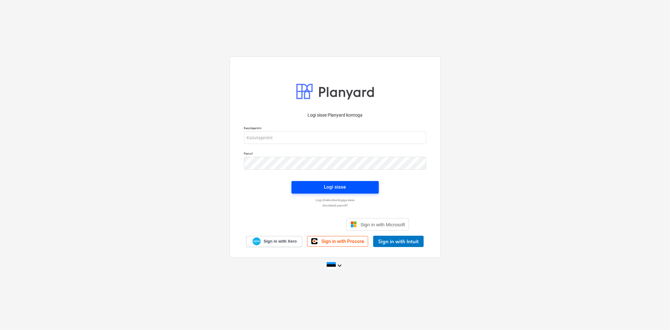 The height and width of the screenshot is (330, 670). Describe the element at coordinates (274, 241) in the screenshot. I see `a: Sign in with Xero` at that location.